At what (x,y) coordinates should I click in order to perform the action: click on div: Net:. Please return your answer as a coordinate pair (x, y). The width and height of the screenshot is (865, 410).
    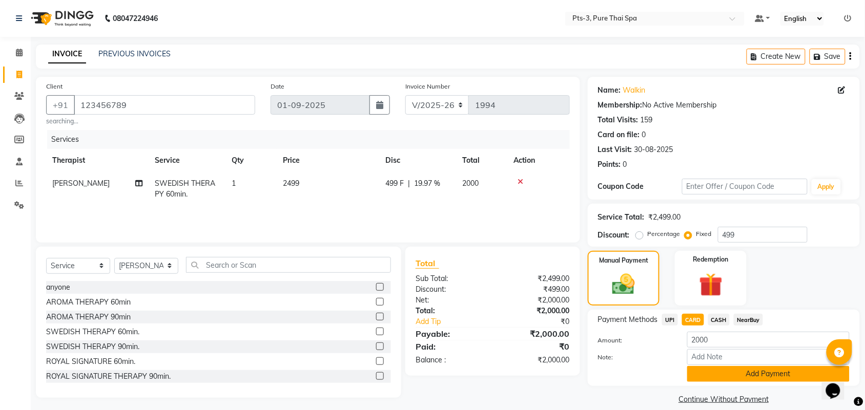
    Looking at the image, I should click on (450, 300).